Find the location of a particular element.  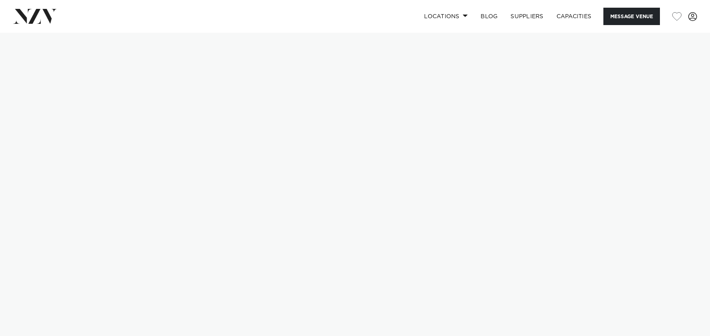

a: Locations is located at coordinates (446, 16).